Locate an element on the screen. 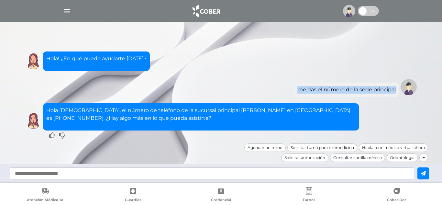 The image size is (442, 205). div: Agendar un turno is located at coordinates (265, 148).